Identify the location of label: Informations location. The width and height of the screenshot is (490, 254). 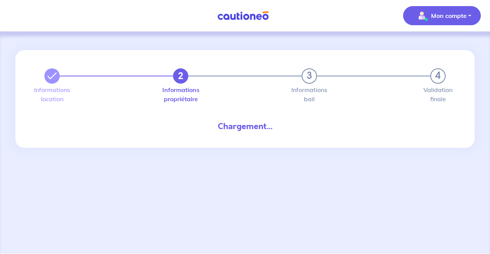
(52, 95).